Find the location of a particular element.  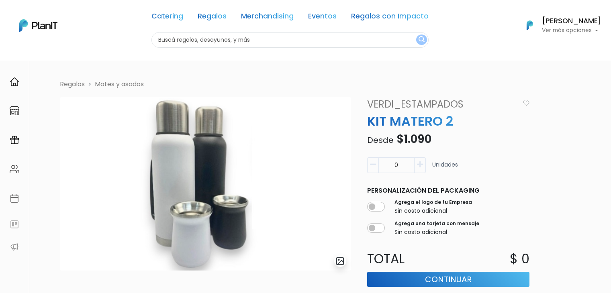

img: marketplace-4ceaa7011d94191e9ded77b95e3339b90024bf715f7c57f8cf31f2d8c509eaba.svg is located at coordinates (14, 111).